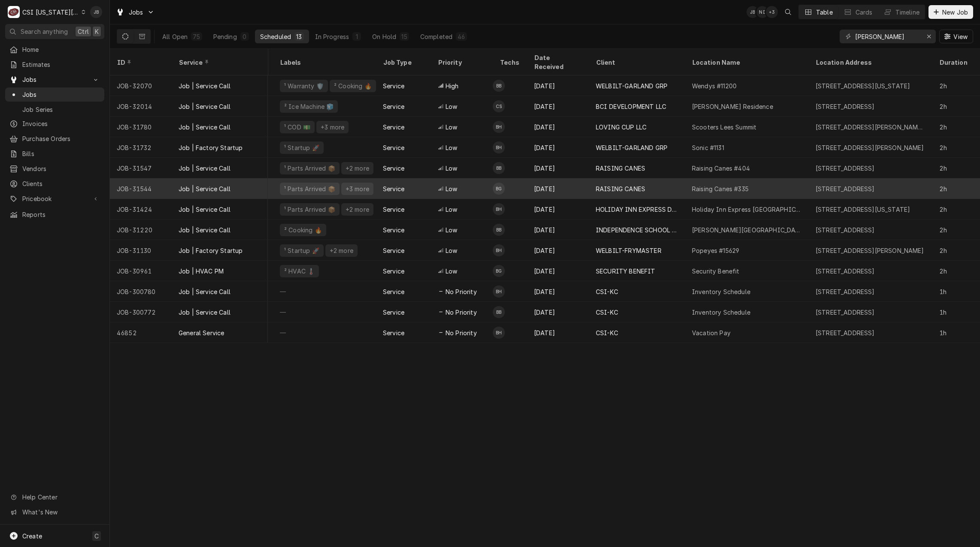 The height and width of the screenshot is (547, 980). What do you see at coordinates (626, 271) in the screenshot?
I see `div: SECURITY BENEFIT` at bounding box center [626, 271].